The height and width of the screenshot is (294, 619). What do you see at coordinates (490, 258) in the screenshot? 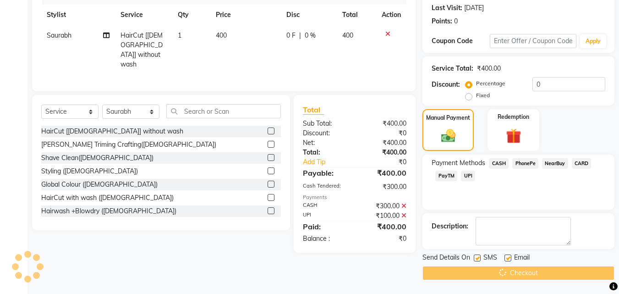
I see `span: SMS` at bounding box center [490, 258].